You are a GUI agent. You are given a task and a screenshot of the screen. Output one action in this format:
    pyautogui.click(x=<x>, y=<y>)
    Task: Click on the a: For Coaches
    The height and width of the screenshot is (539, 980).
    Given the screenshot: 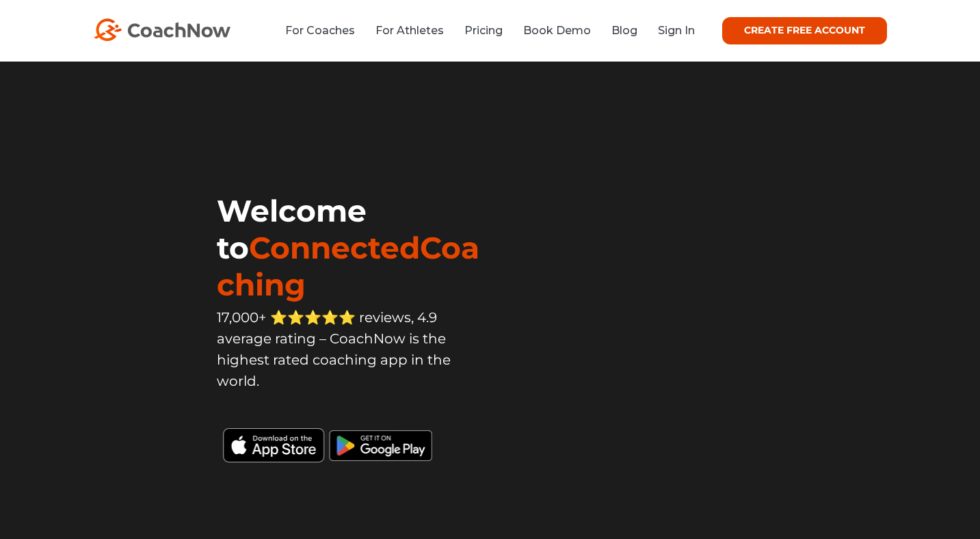 What is the action you would take?
    pyautogui.click(x=320, y=30)
    